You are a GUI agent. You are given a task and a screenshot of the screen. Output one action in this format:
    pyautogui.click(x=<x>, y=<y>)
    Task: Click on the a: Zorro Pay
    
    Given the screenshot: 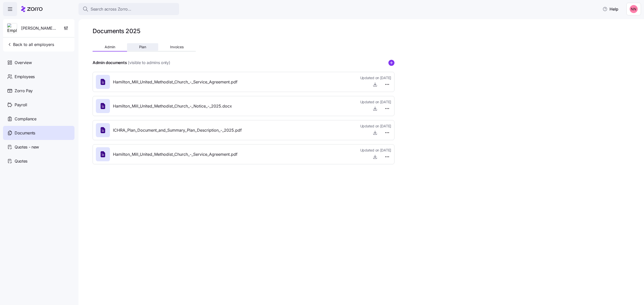 What is the action you would take?
    pyautogui.click(x=39, y=91)
    